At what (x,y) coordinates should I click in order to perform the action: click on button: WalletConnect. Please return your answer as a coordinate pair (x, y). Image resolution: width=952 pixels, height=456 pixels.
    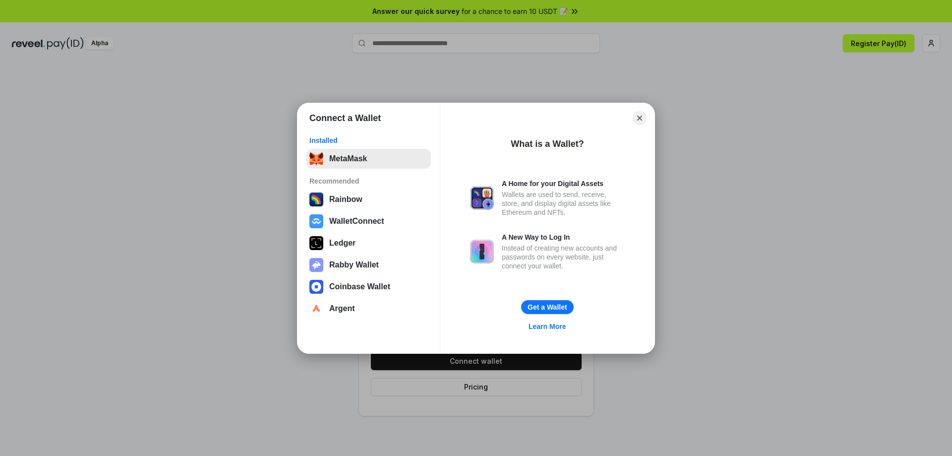
    Looking at the image, I should click on (368, 221).